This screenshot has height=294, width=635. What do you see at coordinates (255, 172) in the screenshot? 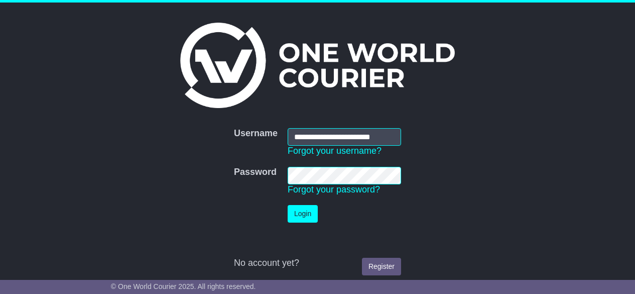
I see `label: Password` at bounding box center [255, 172].